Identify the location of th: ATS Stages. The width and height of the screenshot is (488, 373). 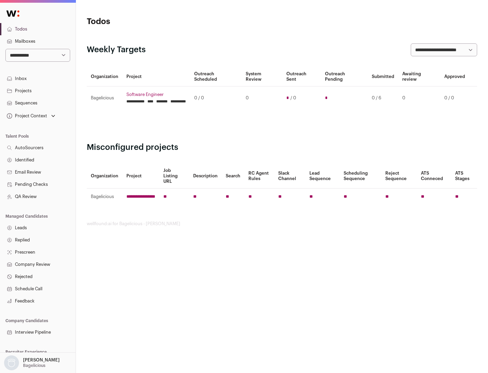
(464, 176).